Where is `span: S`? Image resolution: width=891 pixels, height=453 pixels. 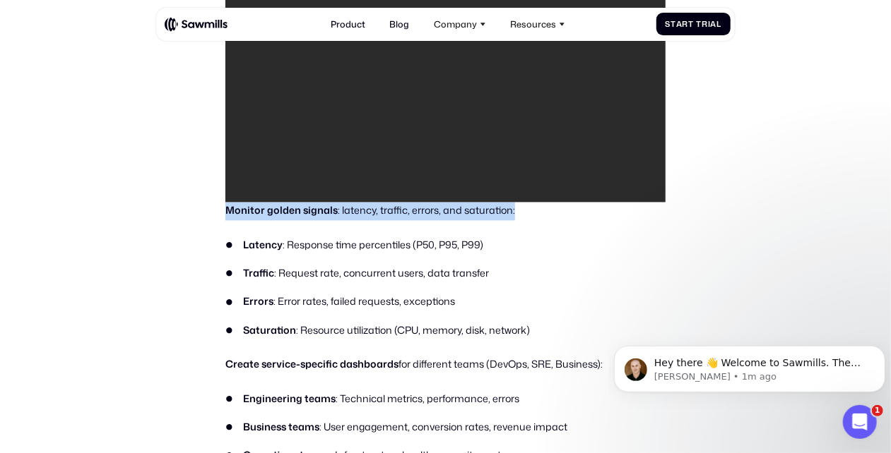 span: S is located at coordinates (667, 24).